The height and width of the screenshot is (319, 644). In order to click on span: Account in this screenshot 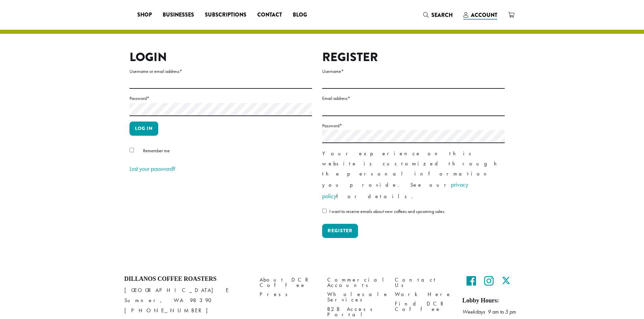, I will do `click(484, 15)`.